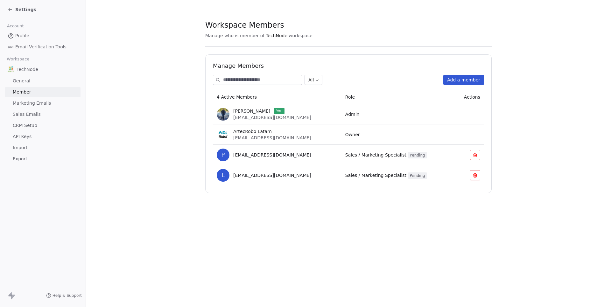 Image resolution: width=611 pixels, height=307 pixels. Describe the element at coordinates (301, 36) in the screenshot. I see `span: workspace` at that location.